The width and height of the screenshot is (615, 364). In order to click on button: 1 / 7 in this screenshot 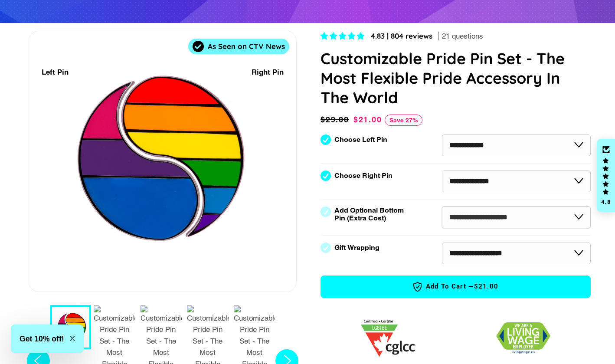, I will do `click(71, 327)`.